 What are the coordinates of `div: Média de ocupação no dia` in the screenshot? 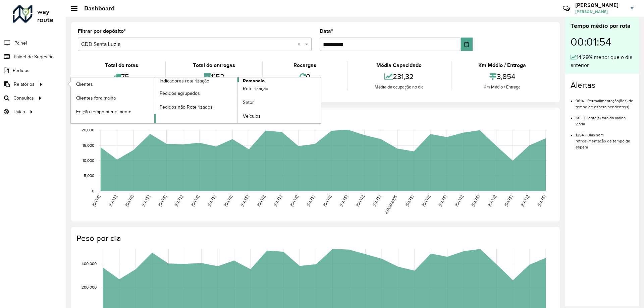 It's located at (399, 87).